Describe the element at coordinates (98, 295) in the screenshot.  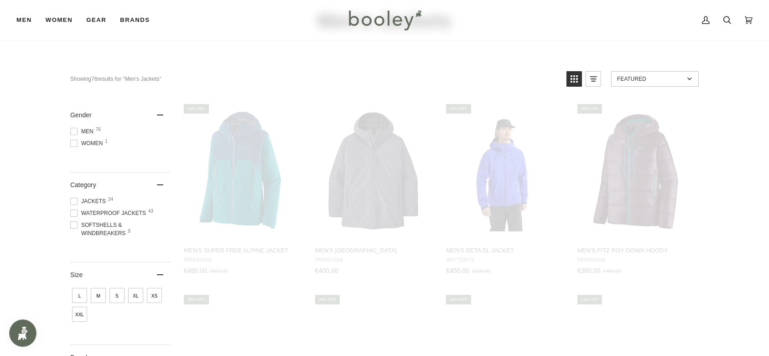
I see `span: Size: M` at that location.